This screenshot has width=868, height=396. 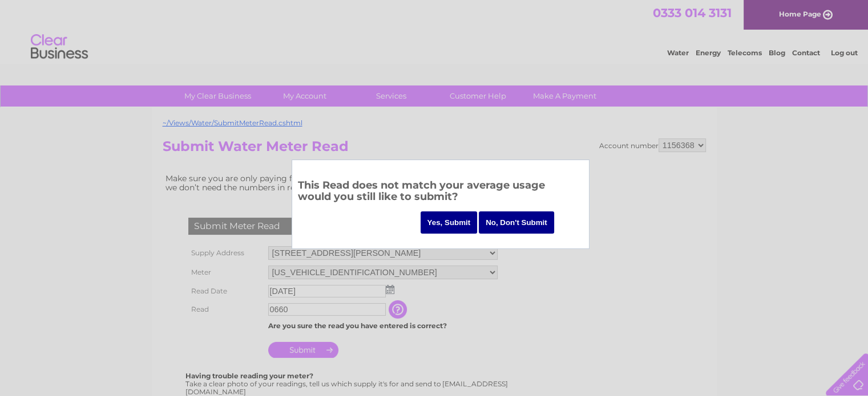 What do you see at coordinates (777, 52) in the screenshot?
I see `a: Blog` at bounding box center [777, 52].